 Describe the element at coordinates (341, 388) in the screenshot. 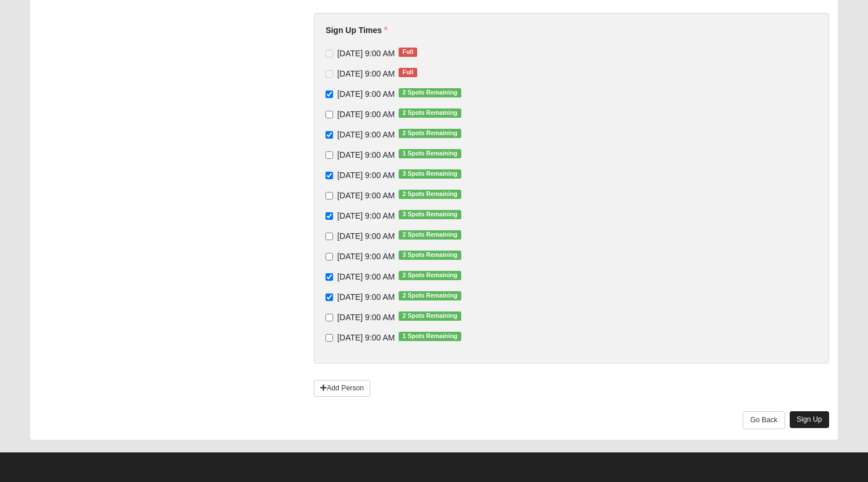

I see `a: Add Person` at that location.